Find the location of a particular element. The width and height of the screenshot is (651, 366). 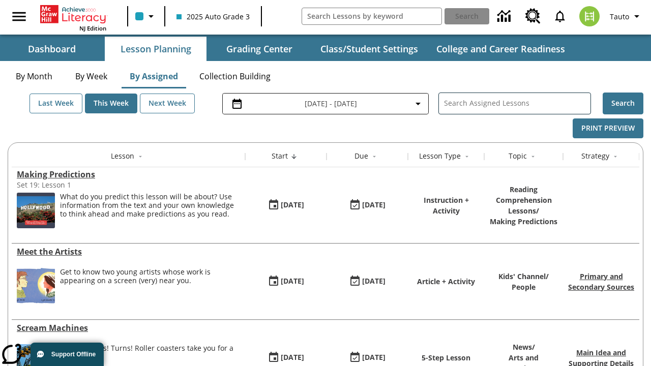

div: Home is located at coordinates (73, 17).